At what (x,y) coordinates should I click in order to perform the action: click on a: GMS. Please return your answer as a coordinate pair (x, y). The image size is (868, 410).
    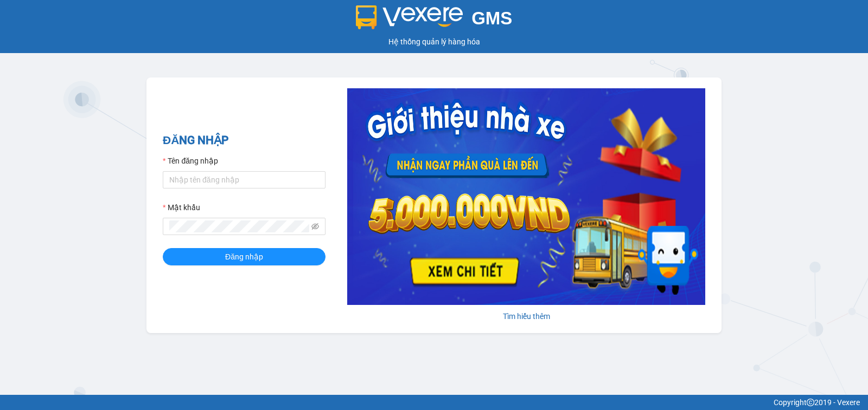
    Looking at the image, I should click on (434, 21).